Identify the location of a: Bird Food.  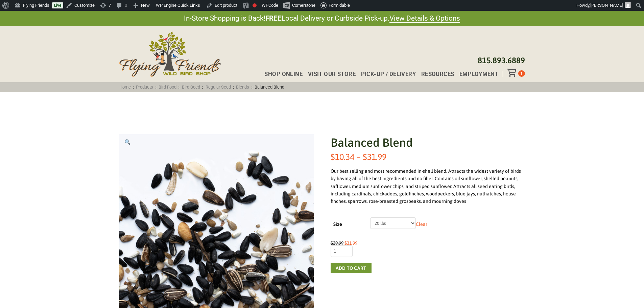
(167, 87).